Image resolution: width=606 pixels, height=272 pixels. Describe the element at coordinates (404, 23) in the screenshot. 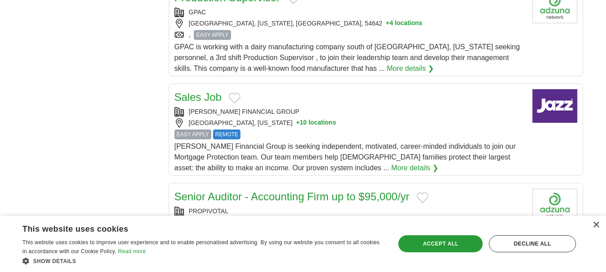

I see `button: +4 locations` at that location.